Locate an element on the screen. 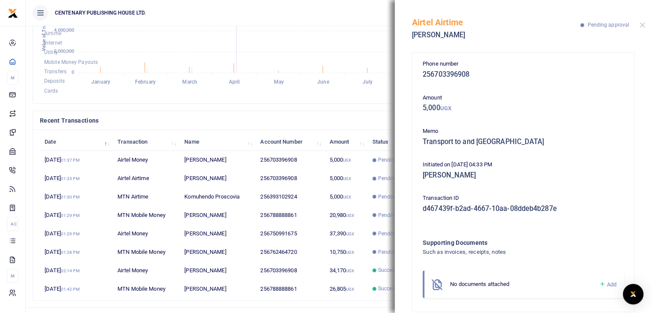 The image size is (652, 313). td: 256788888861 is located at coordinates (290, 289).